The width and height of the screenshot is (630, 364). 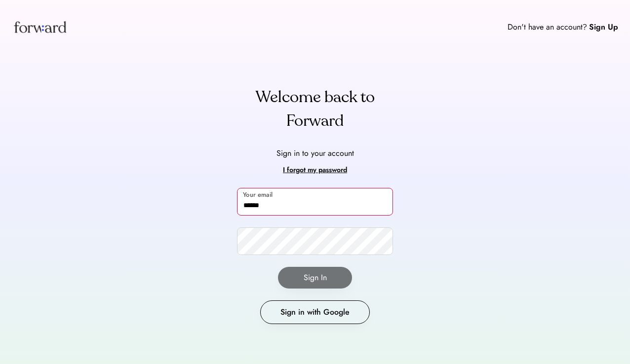 I want to click on button: Sign in with Google, so click(x=315, y=312).